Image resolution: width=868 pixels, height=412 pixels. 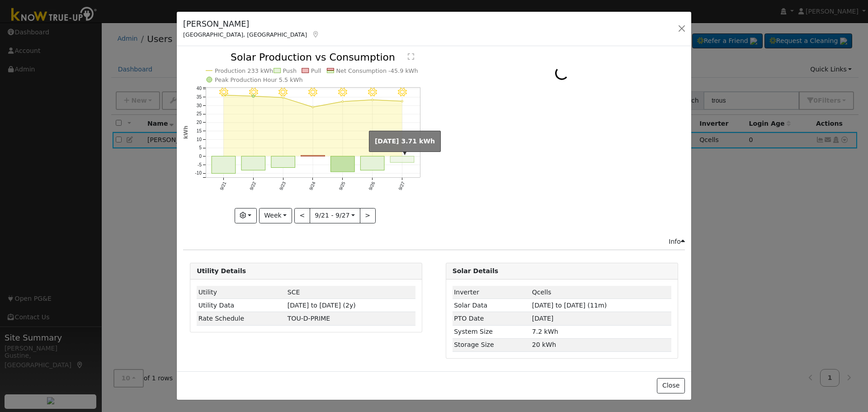 What do you see at coordinates (201, 148) in the screenshot?
I see `text: 5` at bounding box center [201, 148].